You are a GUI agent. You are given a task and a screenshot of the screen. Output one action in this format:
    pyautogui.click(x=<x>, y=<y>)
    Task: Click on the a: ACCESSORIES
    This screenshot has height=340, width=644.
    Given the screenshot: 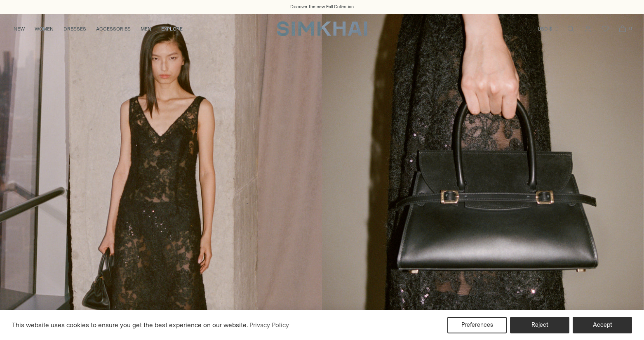 What is the action you would take?
    pyautogui.click(x=113, y=29)
    